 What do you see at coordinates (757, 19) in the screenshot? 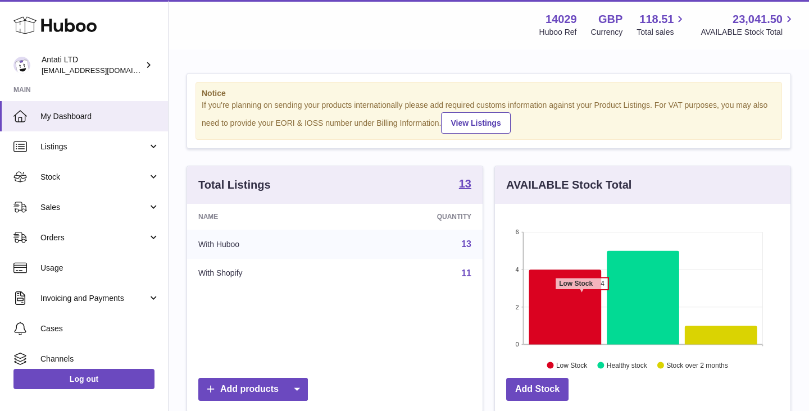
I see `span: 23,041.50` at bounding box center [757, 19].